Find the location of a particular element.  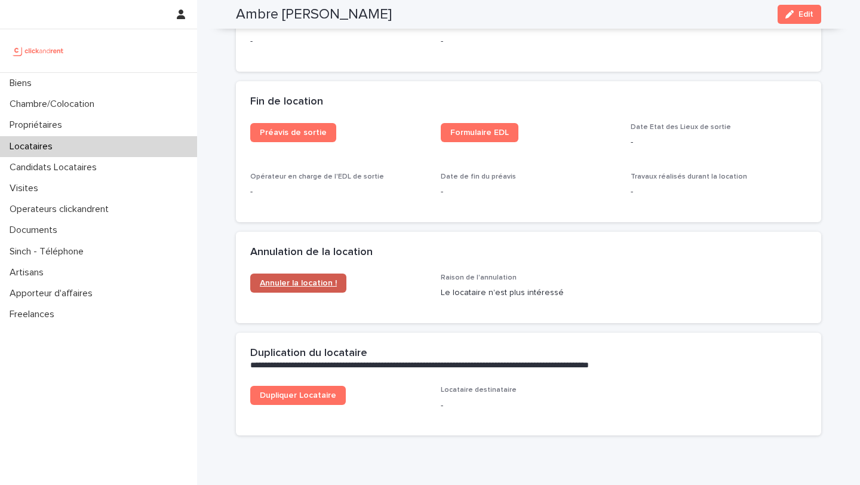

p: Freelances is located at coordinates (34, 314).